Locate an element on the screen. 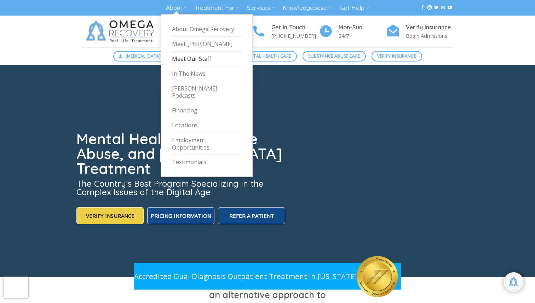 The width and height of the screenshot is (535, 303). a: Substance Abuse Care is located at coordinates (334, 56).